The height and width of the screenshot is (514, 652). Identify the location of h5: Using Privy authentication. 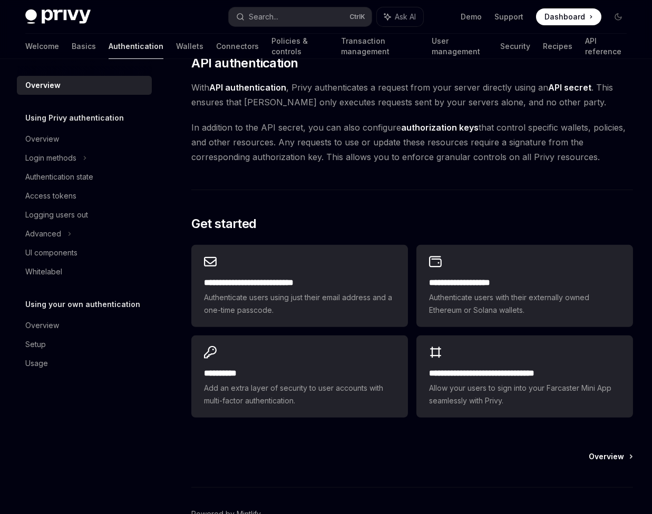
(74, 118).